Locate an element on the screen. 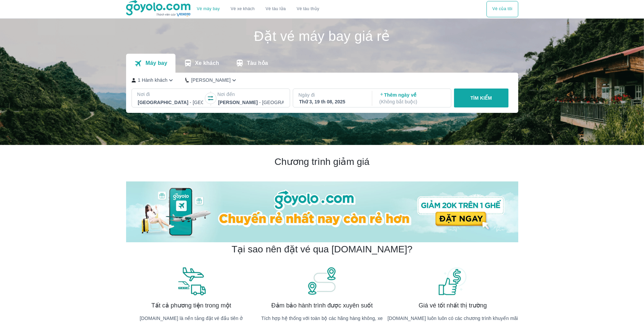 Image resolution: width=644 pixels, height=322 pixels. p: 1 Hành khách is located at coordinates (153, 80).